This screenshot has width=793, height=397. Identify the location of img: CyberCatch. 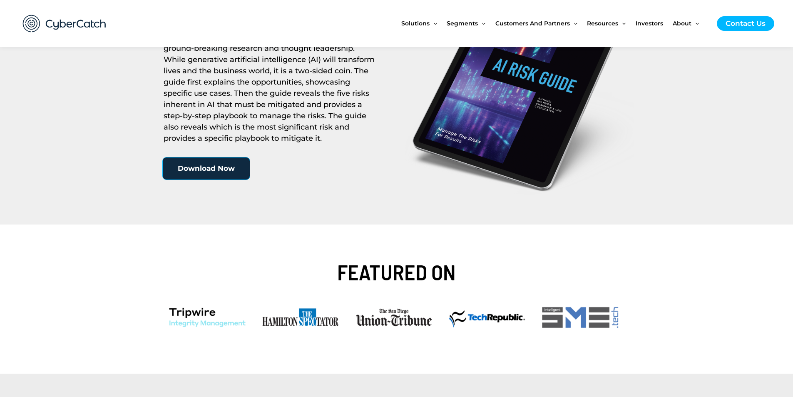
(65, 23).